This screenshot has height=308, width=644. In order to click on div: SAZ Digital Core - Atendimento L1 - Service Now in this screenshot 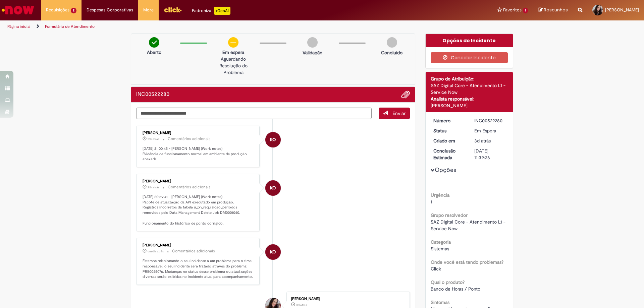, I will do `click(470, 89)`.